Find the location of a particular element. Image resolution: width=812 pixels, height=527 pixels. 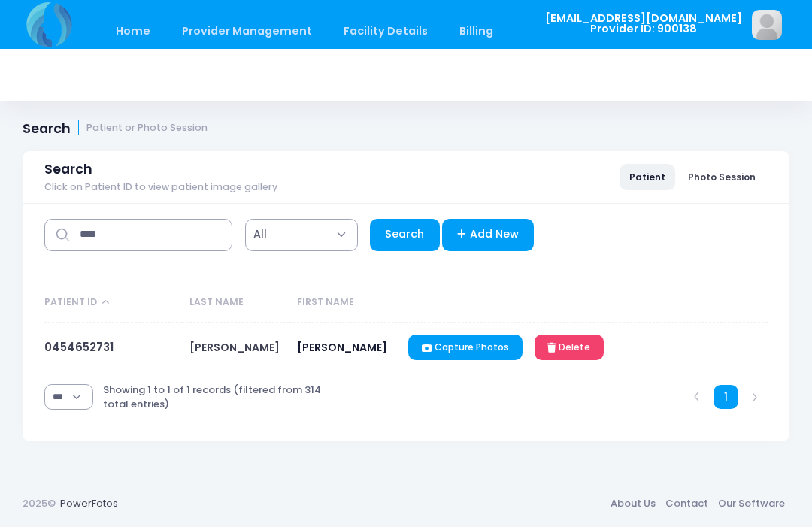

th: Last Name: activate to sort column ascending is located at coordinates (235, 303).